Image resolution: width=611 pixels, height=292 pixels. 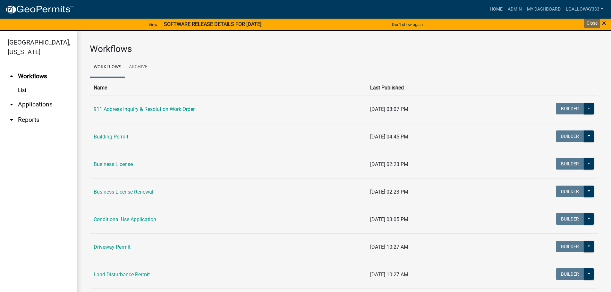 I want to click on button: Close, so click(x=604, y=23).